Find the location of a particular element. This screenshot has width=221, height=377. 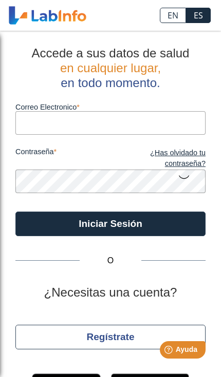

label: contraseña is located at coordinates (63, 158).